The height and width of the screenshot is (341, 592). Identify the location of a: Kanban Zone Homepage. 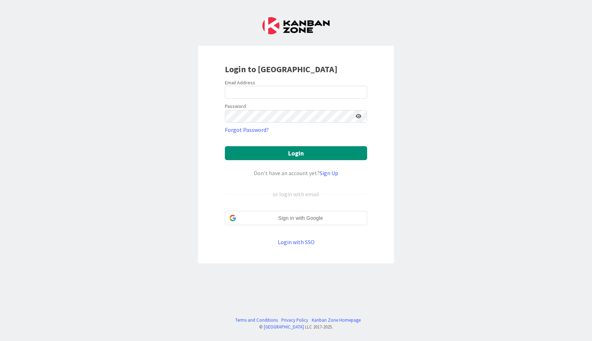
(336, 320).